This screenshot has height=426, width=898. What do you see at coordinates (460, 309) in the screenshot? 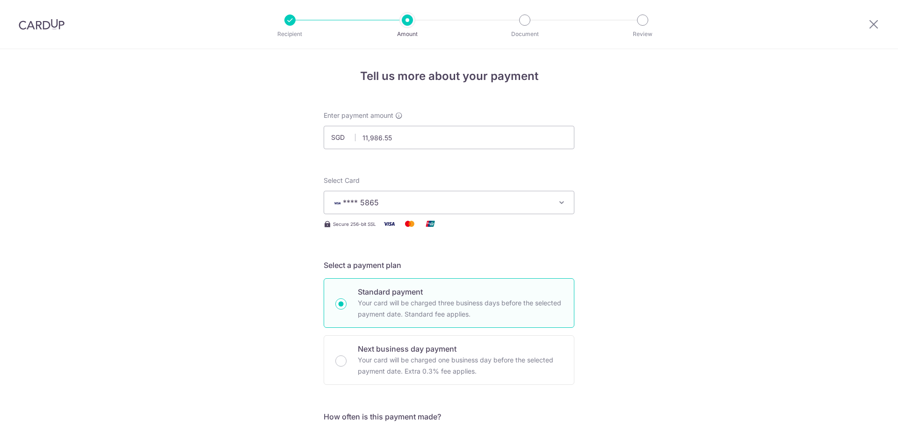
I see `p: Your card will be charged three business days before the selected payment date. Standard fee appl...` at bounding box center [460, 309].